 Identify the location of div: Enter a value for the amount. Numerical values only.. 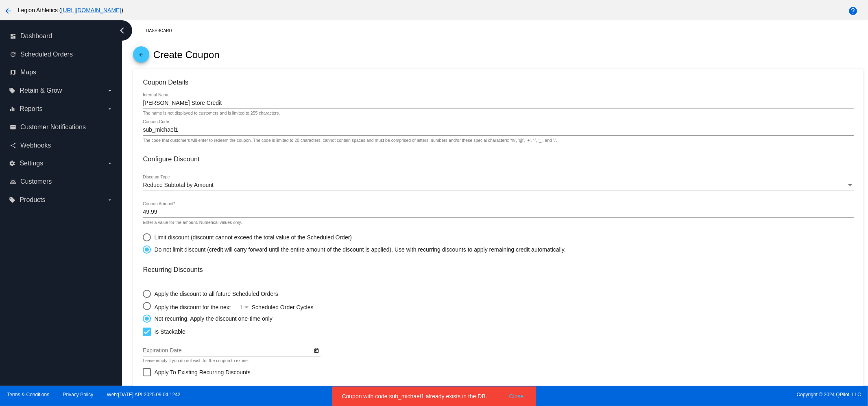
(192, 223).